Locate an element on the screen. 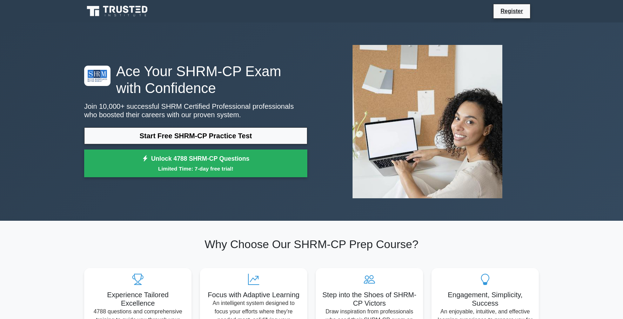 This screenshot has height=319, width=623. a: Unlock 4788 SHRM-CP QuestionsLimited Time: 7-day free trial! is located at coordinates (196, 163).